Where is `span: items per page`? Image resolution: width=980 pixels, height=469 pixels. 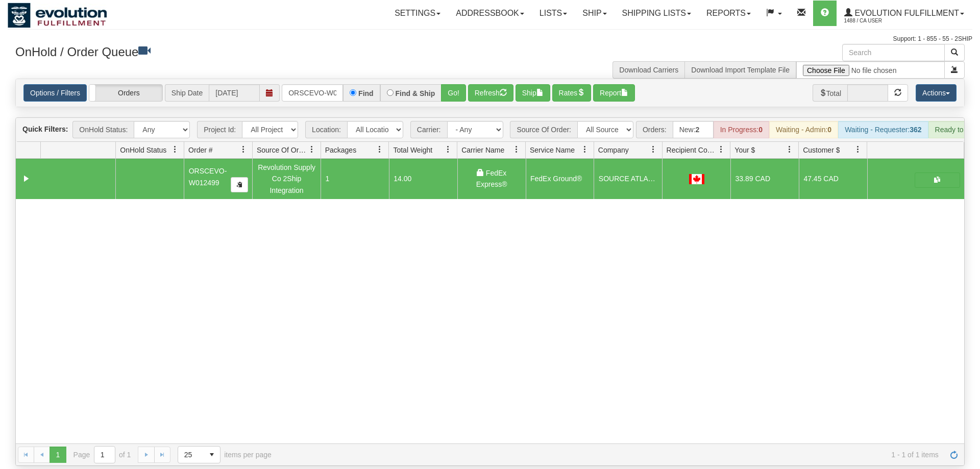 span: items per page is located at coordinates (225, 455).